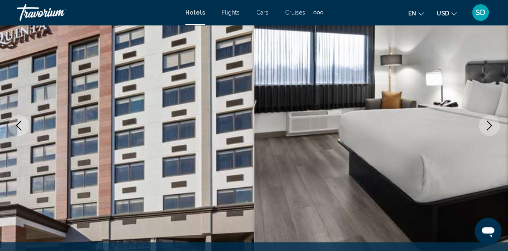  Describe the element at coordinates (318, 13) in the screenshot. I see `button: Extra navigation items` at that location.